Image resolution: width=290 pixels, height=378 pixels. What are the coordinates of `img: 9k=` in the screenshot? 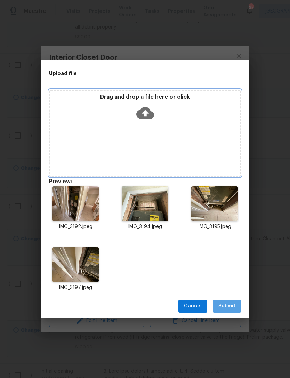 It's located at (214, 204).